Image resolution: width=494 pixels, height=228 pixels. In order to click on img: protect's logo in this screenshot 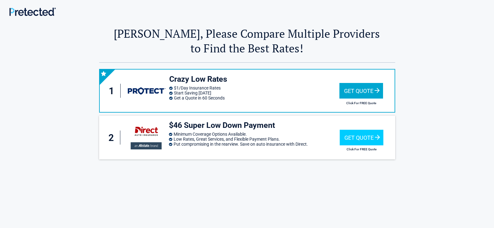, I will do `click(146, 91)`.